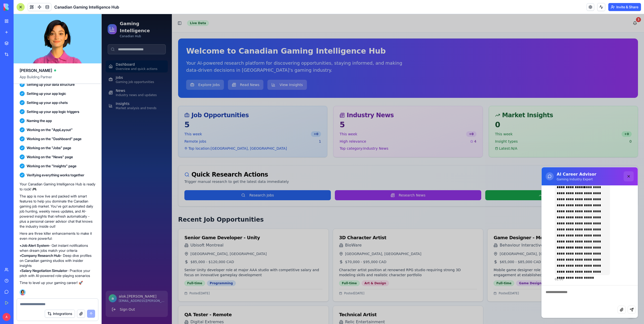 The image size is (644, 324). What do you see at coordinates (53, 112) in the screenshot?
I see `span: Setting up your app logic triggers` at bounding box center [53, 112].